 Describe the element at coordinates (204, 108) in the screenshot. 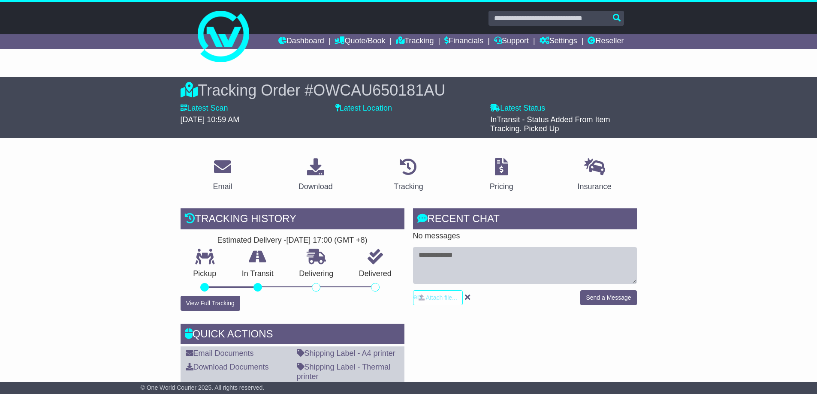

I see `label: Latest Scan` at that location.